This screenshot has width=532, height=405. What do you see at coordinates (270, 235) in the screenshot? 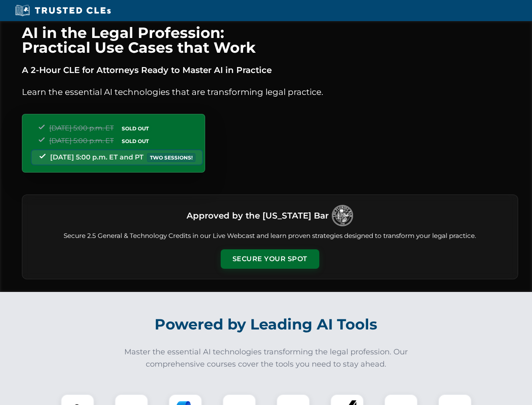
I see `p: Secure 2.5 General & Technology Credits in our Live Webcast and learn proven strategies designed ...` at bounding box center [270, 235].